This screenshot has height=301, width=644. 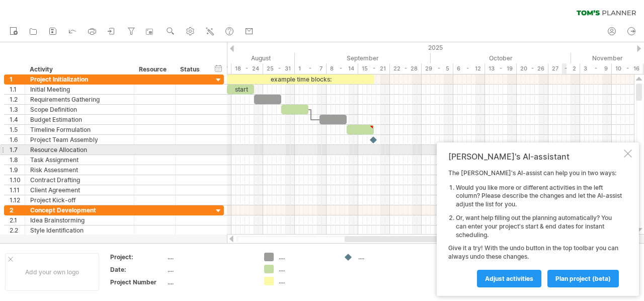 What do you see at coordinates (300, 79) in the screenshot?
I see `div: example time blocks:` at bounding box center [300, 79].